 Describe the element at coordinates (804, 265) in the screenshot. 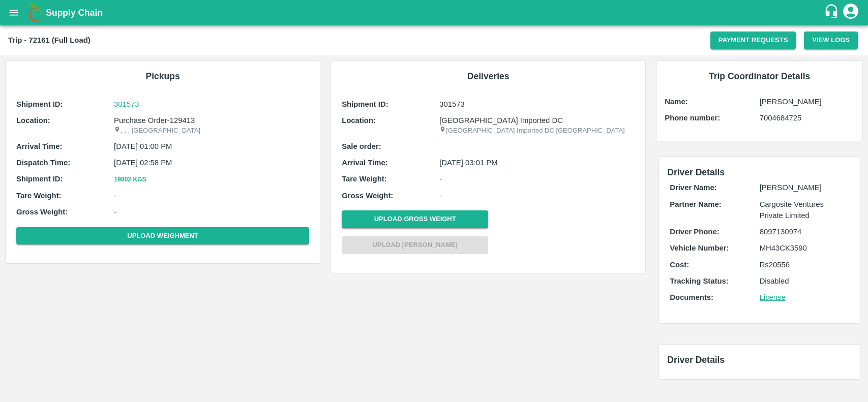

I see `p: Rs 20556` at that location.